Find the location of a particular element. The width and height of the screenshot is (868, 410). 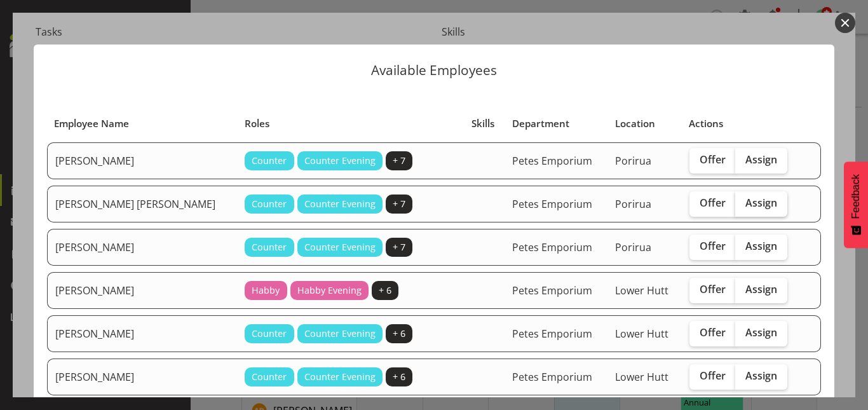

span: Habby Evening is located at coordinates (329, 291).